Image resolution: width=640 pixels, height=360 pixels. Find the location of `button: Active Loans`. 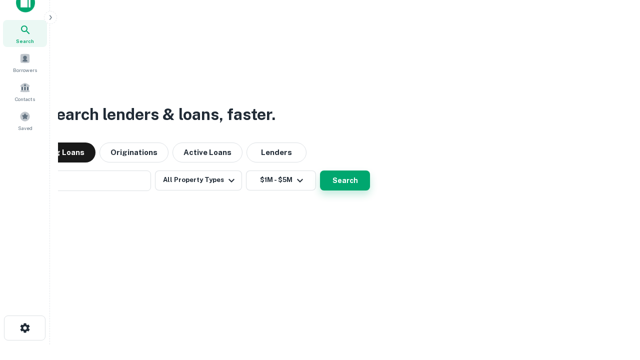

button: Active Loans is located at coordinates (207, 152).